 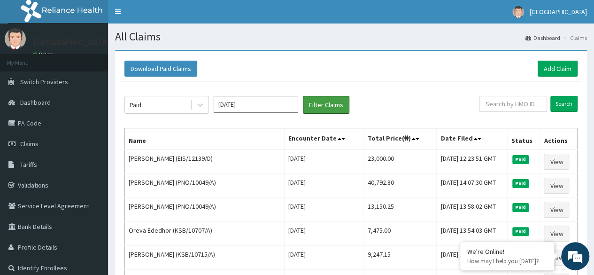 What do you see at coordinates (205, 139) in the screenshot?
I see `th: Name` at bounding box center [205, 139].